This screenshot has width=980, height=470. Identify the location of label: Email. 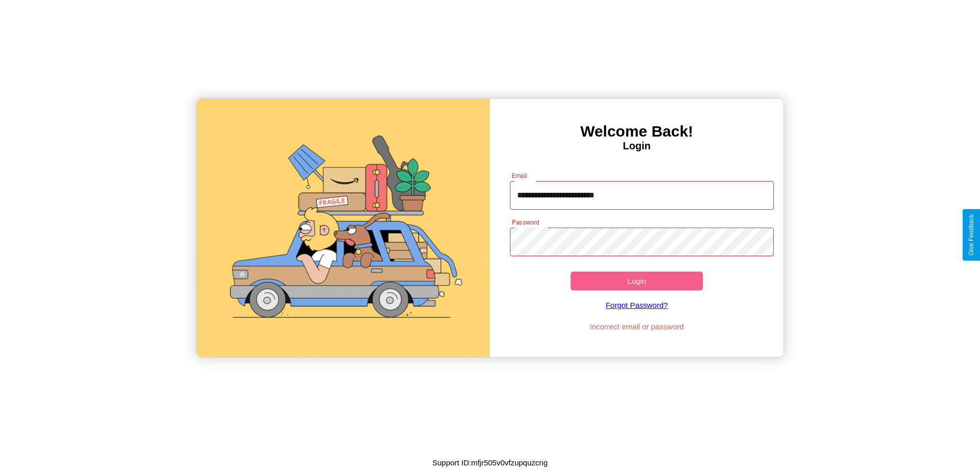
(520, 176).